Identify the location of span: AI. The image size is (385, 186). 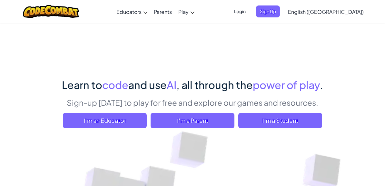
(172, 85).